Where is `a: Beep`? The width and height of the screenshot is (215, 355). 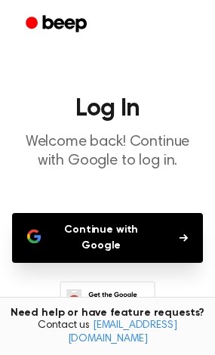
a: Beep is located at coordinates (57, 24).